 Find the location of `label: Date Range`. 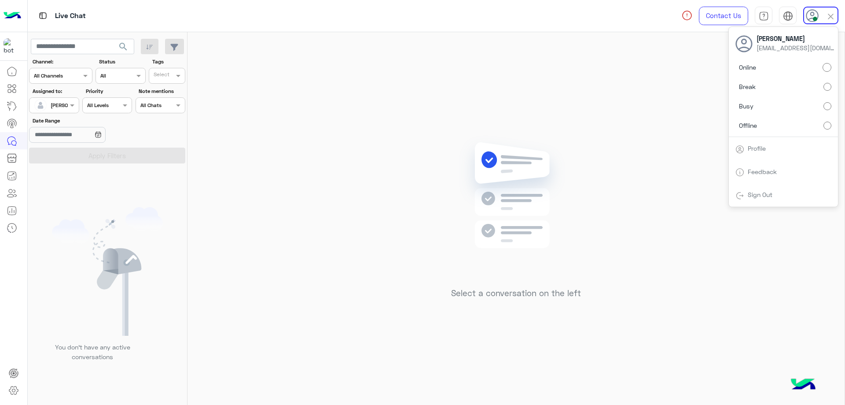

label: Date Range is located at coordinates (82, 121).